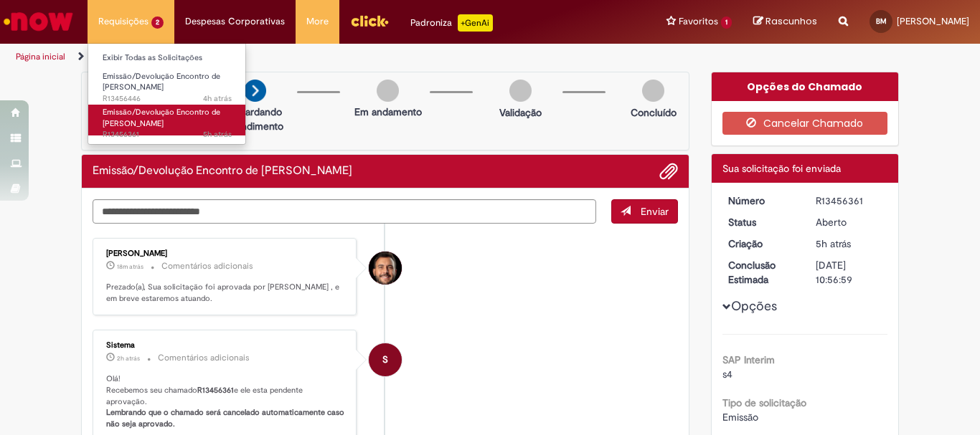  What do you see at coordinates (168, 58) in the screenshot?
I see `a: Exibir Todas as Solicitações` at bounding box center [168, 58].